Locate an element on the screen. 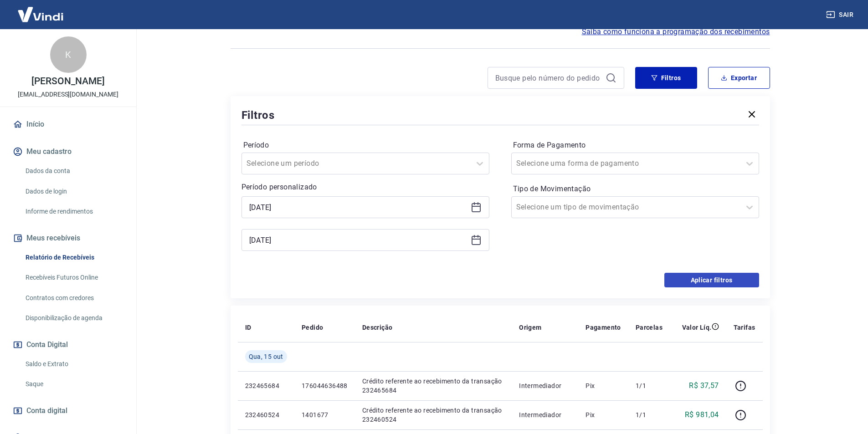  a: Informe de rendimentos is located at coordinates (73, 211).